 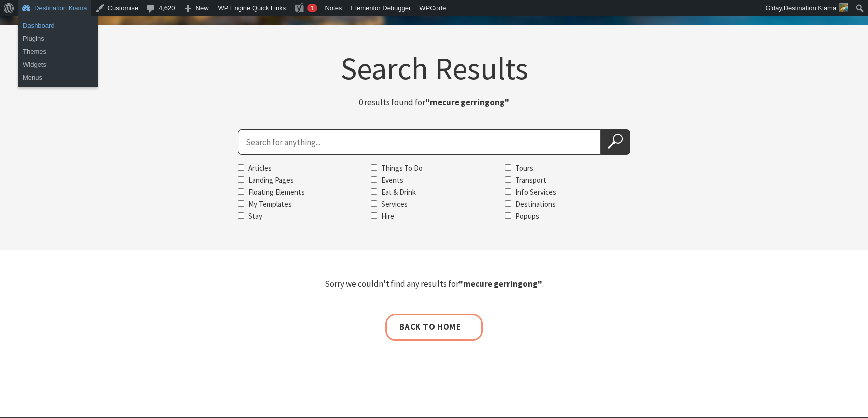 I want to click on label: Events, so click(x=392, y=180).